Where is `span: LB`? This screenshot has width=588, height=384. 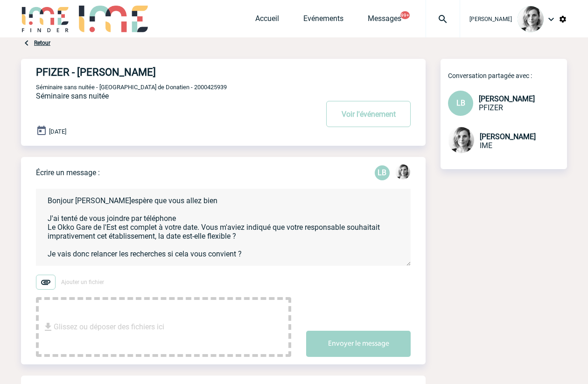 span: LB is located at coordinates (461, 103).